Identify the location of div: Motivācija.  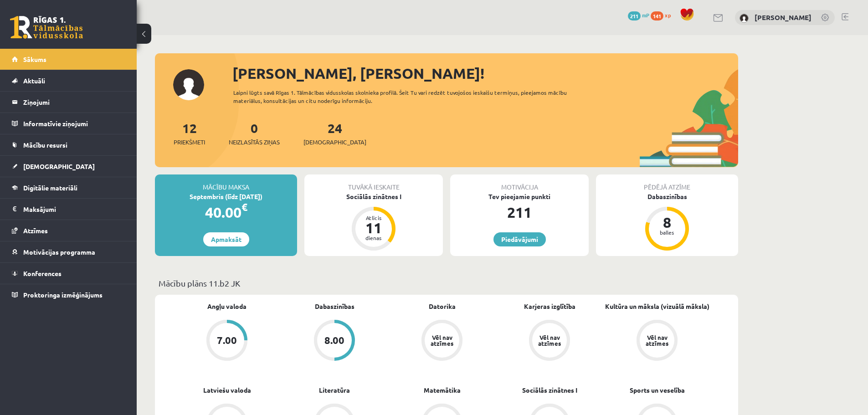
(519, 183).